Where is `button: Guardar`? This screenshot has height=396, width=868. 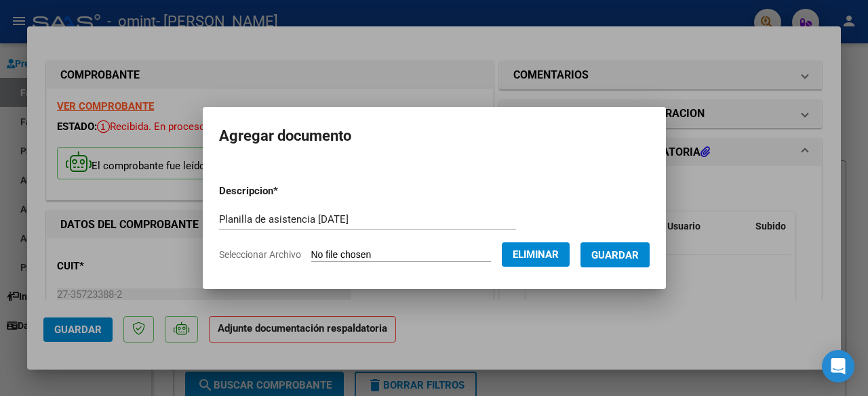
button: Guardar is located at coordinates (615, 254).